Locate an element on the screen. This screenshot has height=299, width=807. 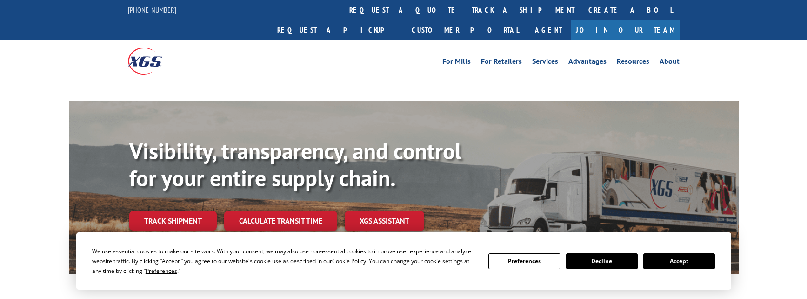
a: XGS ASSISTANT is located at coordinates (384, 221).